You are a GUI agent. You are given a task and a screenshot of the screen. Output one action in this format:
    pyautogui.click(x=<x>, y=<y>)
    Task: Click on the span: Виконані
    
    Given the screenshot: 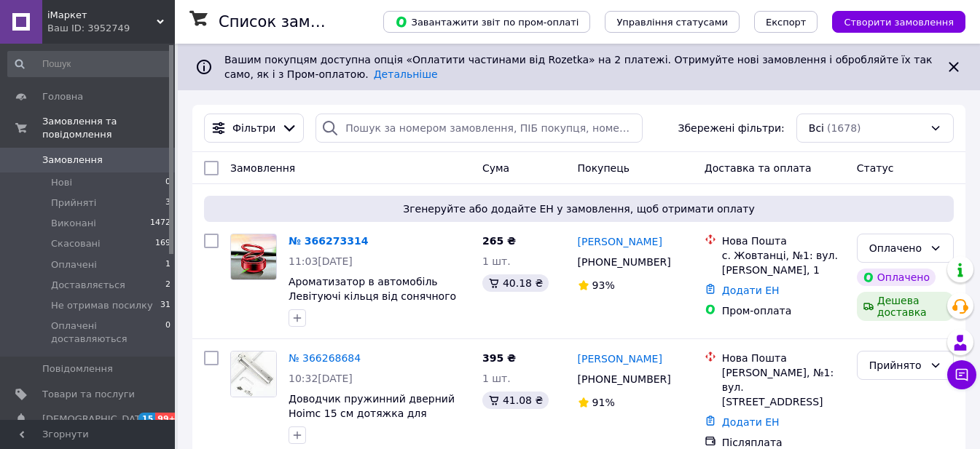 What is the action you would take?
    pyautogui.click(x=74, y=224)
    